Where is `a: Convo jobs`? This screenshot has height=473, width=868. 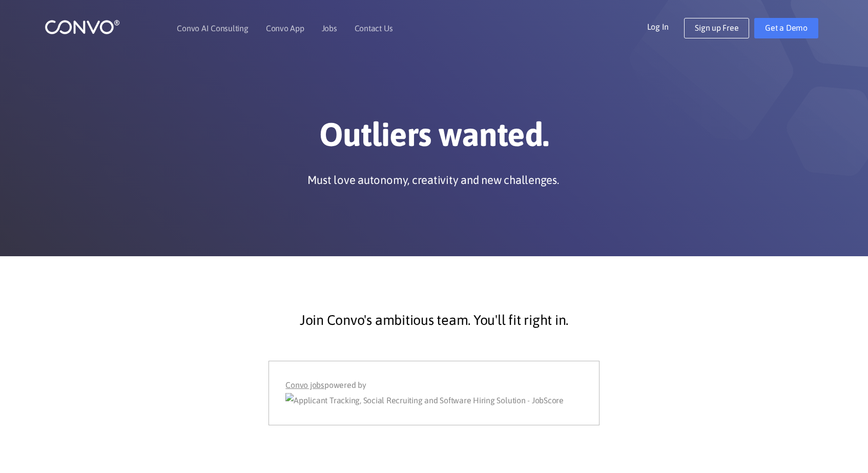 a: Convo jobs is located at coordinates (305, 386).